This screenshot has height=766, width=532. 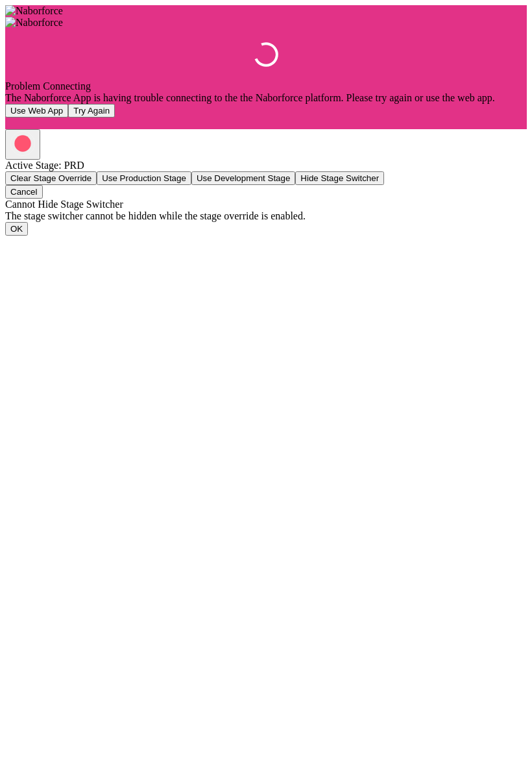 I want to click on div: Cannot Hide Stage Switcher, so click(x=266, y=204).